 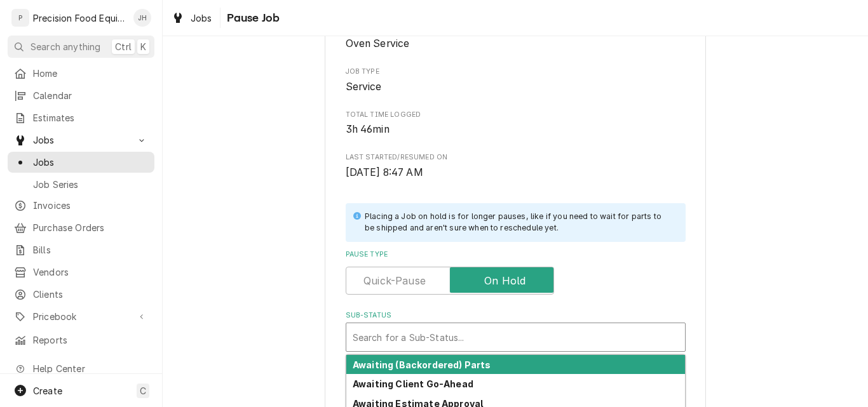 I want to click on a: Invoices, so click(x=81, y=205).